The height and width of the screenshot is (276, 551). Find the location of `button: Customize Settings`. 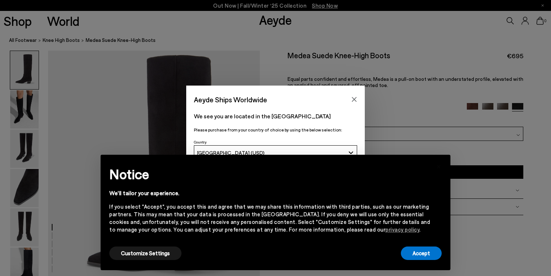

button: Customize Settings is located at coordinates (146, 253).